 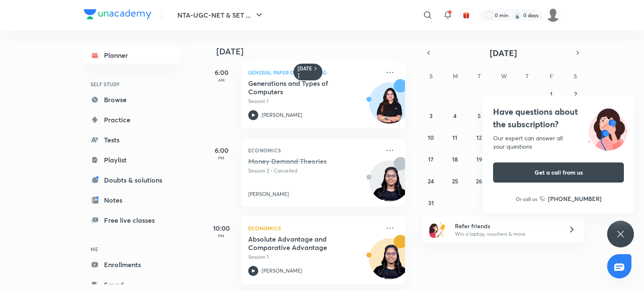 What do you see at coordinates (132, 160) in the screenshot?
I see `a: Playlist` at bounding box center [132, 160].